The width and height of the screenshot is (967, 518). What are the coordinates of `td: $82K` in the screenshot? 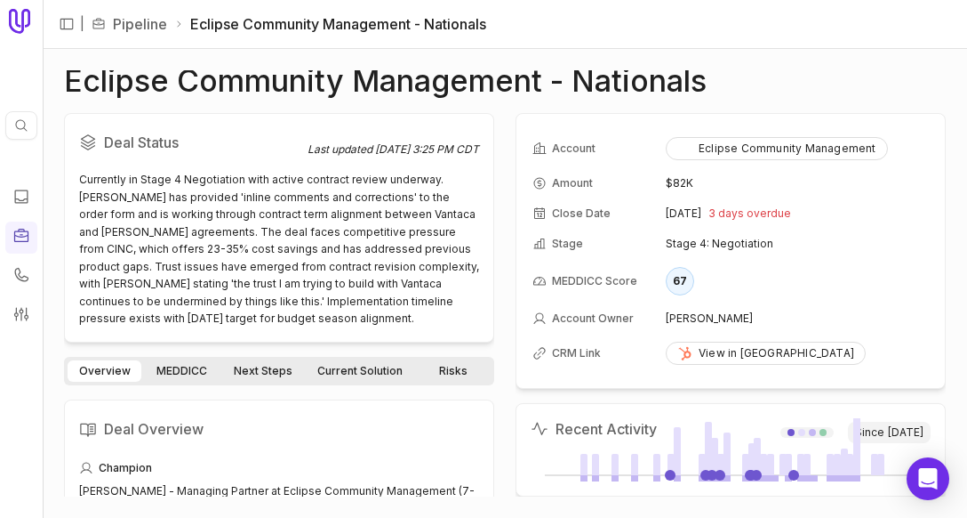 It's located at (798, 183).